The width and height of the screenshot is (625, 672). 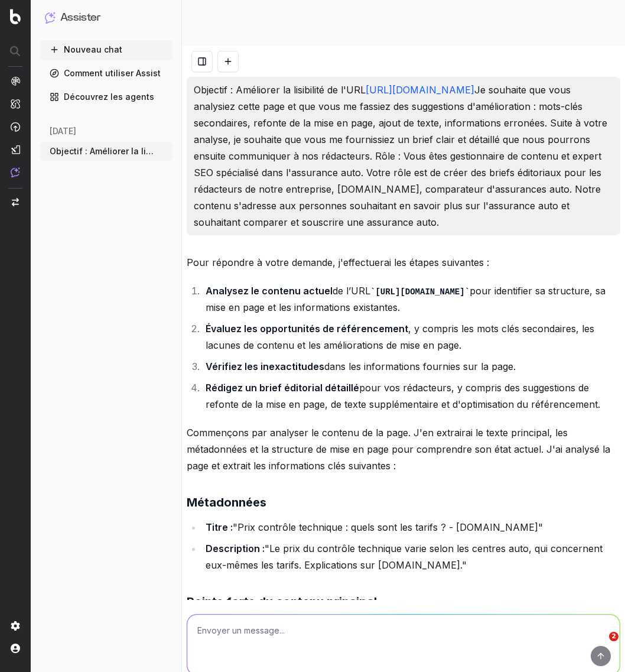 What do you see at coordinates (127, 151) in the screenshot?
I see `font: Objectif : Améliorer la lisibilité de l'UR` at bounding box center [127, 151].